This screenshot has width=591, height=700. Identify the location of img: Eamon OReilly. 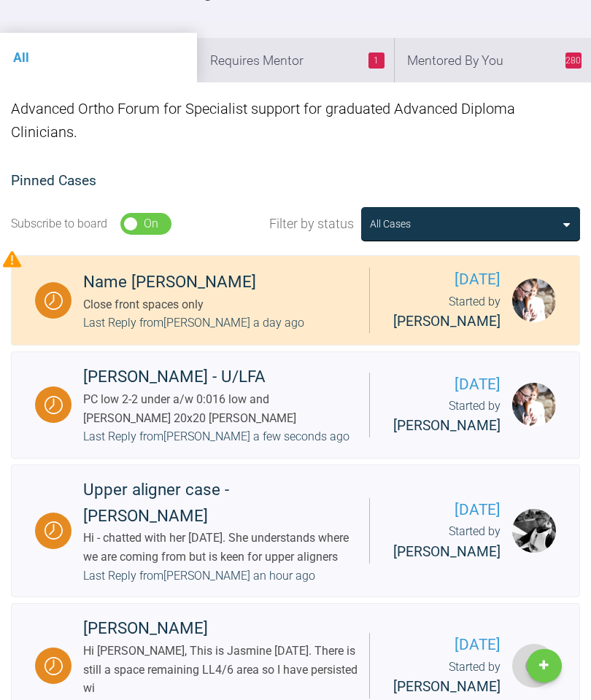
(534, 666).